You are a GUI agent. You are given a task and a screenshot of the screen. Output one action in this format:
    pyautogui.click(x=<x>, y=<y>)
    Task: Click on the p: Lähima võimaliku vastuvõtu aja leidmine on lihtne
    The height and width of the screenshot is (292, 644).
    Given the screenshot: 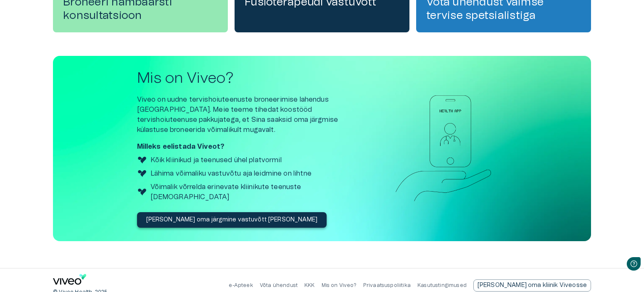 What is the action you would take?
    pyautogui.click(x=231, y=173)
    